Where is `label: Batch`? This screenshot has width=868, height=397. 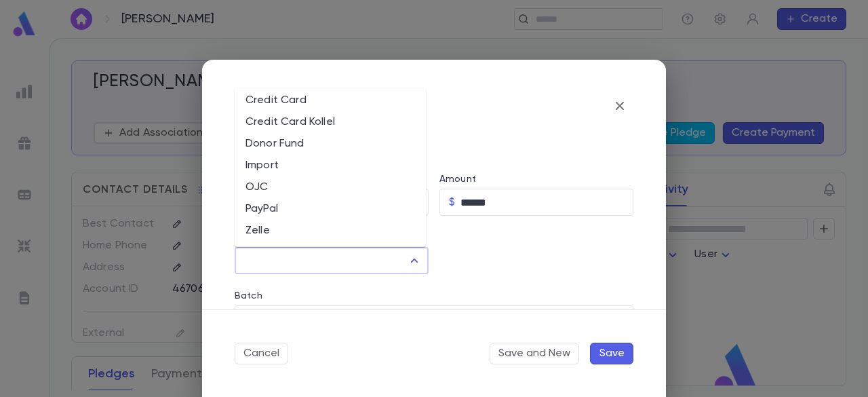 label: Batch is located at coordinates (248, 296).